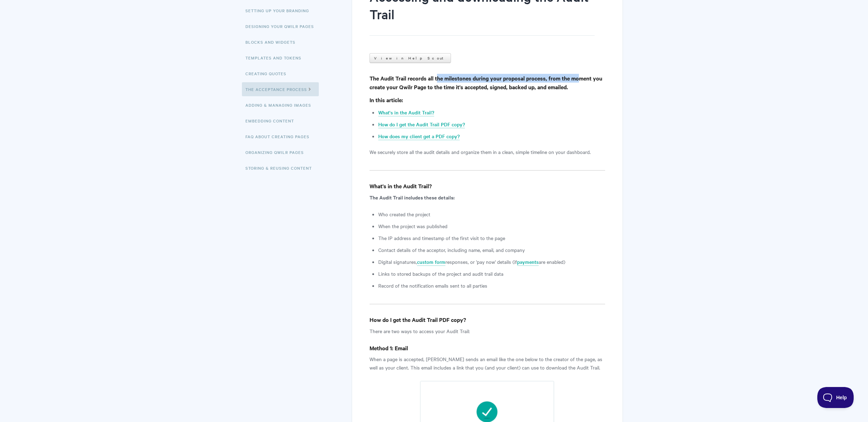 The image size is (868, 422). I want to click on a: Setting up your Branding, so click(280, 11).